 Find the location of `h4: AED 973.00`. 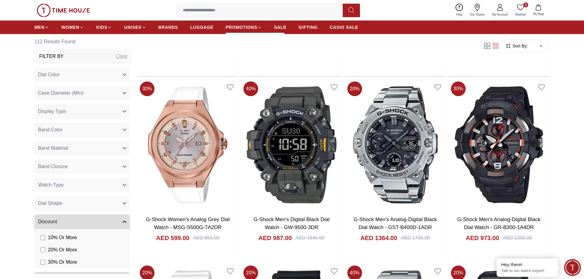

h4: AED 973.00 is located at coordinates (483, 238).